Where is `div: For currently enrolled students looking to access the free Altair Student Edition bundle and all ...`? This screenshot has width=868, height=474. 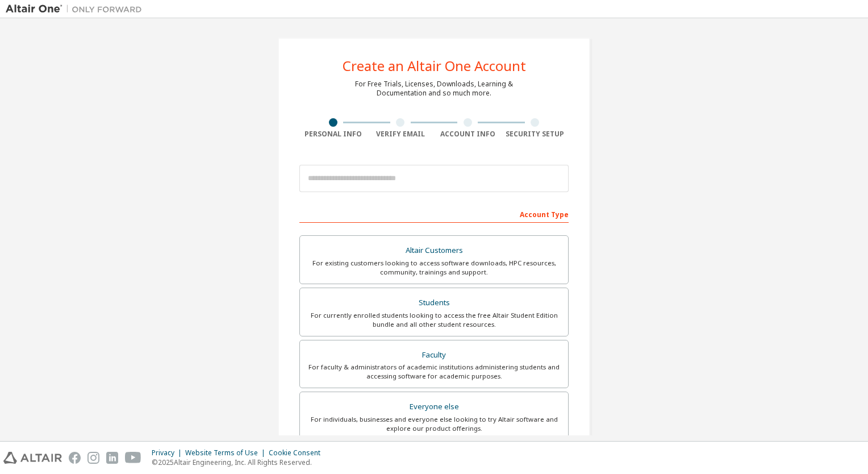 div: For currently enrolled students looking to access the free Altair Student Edition bundle and all ... is located at coordinates (434, 320).